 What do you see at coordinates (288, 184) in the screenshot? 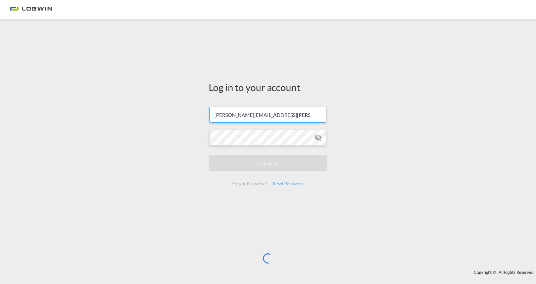
I see `div: Reset Password` at bounding box center [288, 184].